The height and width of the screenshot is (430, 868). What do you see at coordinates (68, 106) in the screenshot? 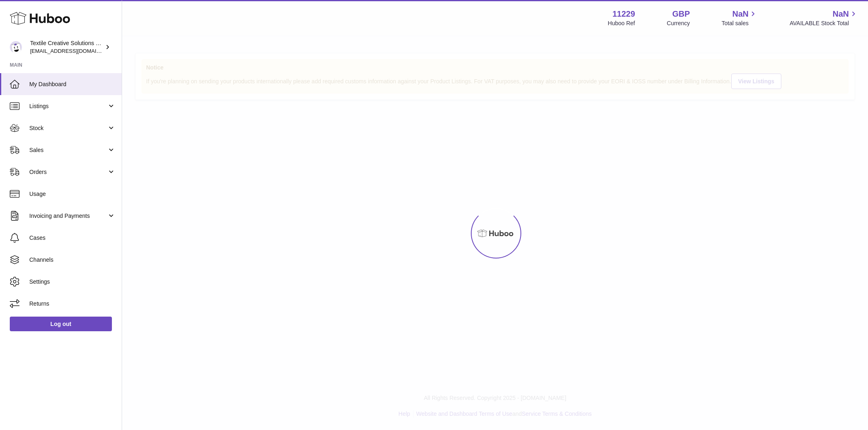
I see `span: Listings` at bounding box center [68, 106].